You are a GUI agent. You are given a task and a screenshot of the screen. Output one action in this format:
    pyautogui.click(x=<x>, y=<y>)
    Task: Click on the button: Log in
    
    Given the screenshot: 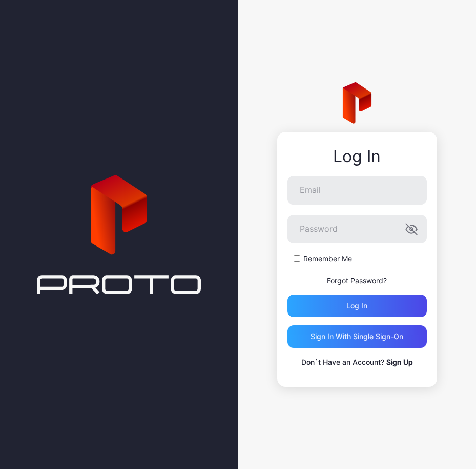 What is the action you would take?
    pyautogui.click(x=357, y=306)
    